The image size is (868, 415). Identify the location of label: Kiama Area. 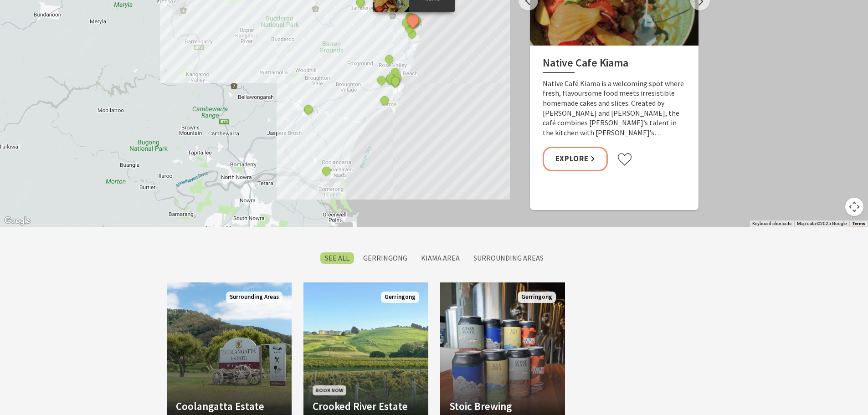
(441, 258).